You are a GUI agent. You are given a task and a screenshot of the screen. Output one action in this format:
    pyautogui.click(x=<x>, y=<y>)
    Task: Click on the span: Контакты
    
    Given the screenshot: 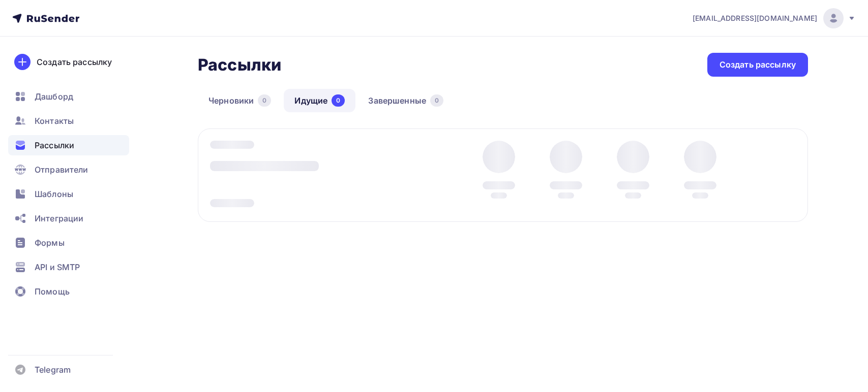 What is the action you would take?
    pyautogui.click(x=54, y=121)
    